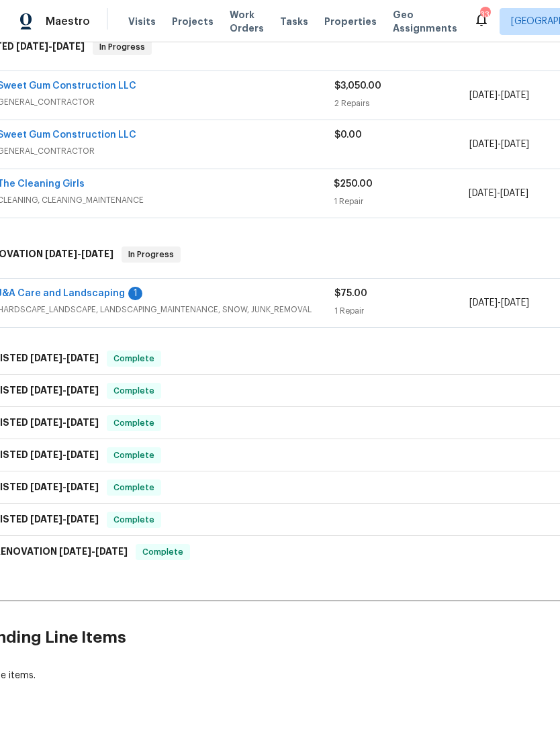  Describe the element at coordinates (294, 22) in the screenshot. I see `span: Tasks` at that location.